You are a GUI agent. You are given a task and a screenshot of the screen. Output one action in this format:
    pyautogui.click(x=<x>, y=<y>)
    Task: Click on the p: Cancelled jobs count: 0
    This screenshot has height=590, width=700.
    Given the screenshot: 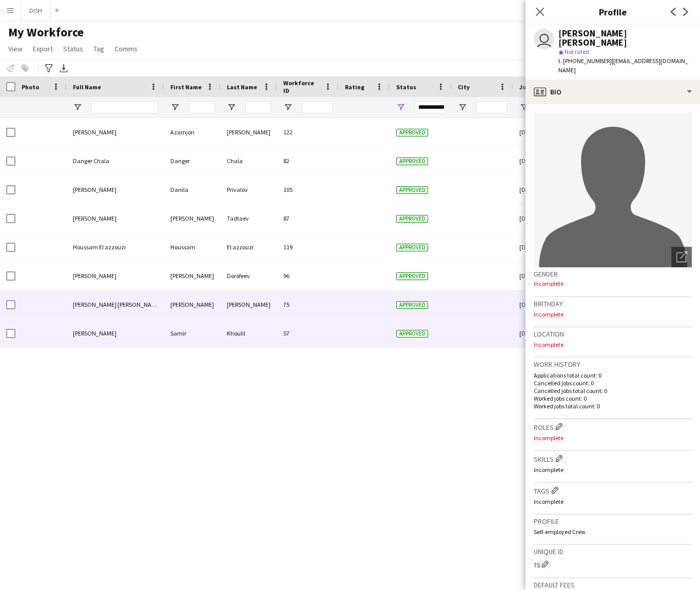 What is the action you would take?
    pyautogui.click(x=613, y=383)
    